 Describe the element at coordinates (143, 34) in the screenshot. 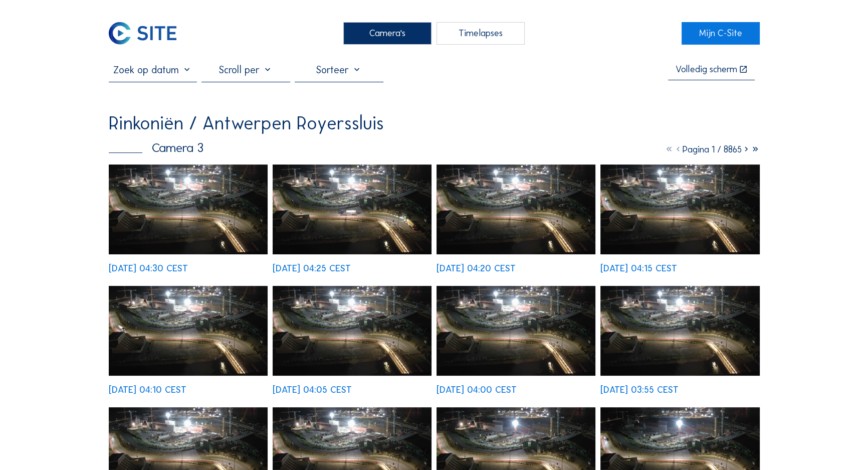

I see `img: C-SITE Logo` at that location.